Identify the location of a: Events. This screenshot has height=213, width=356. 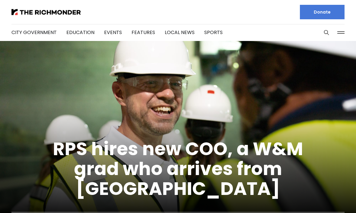
(113, 32).